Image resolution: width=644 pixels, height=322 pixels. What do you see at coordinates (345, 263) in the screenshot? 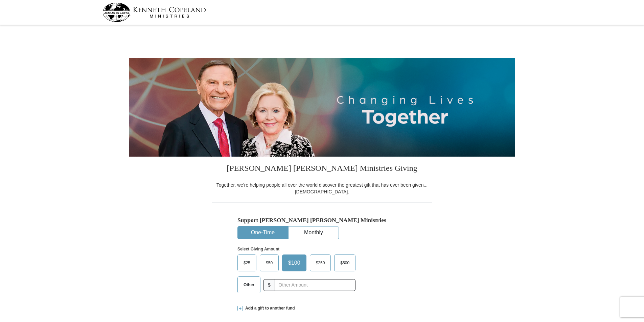
I see `span: $500` at bounding box center [345, 263].